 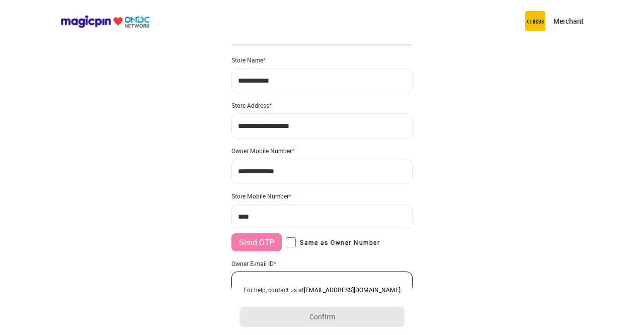 I want to click on input: Same as Owner Number, so click(x=291, y=242).